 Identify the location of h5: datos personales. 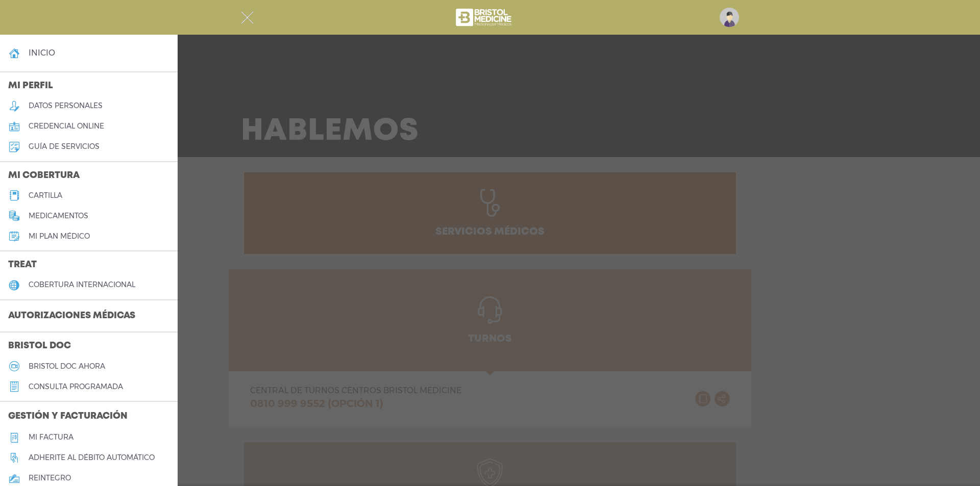
(66, 105).